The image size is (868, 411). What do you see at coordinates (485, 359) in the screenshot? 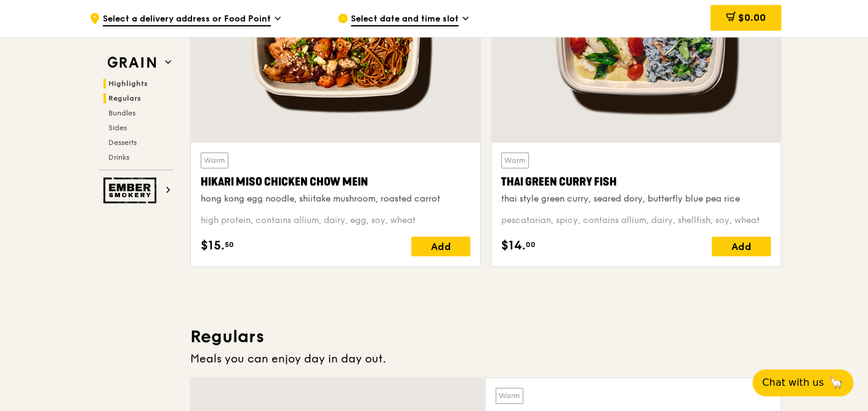
I see `div: Meals you can enjoy day in day out.` at bounding box center [485, 359].